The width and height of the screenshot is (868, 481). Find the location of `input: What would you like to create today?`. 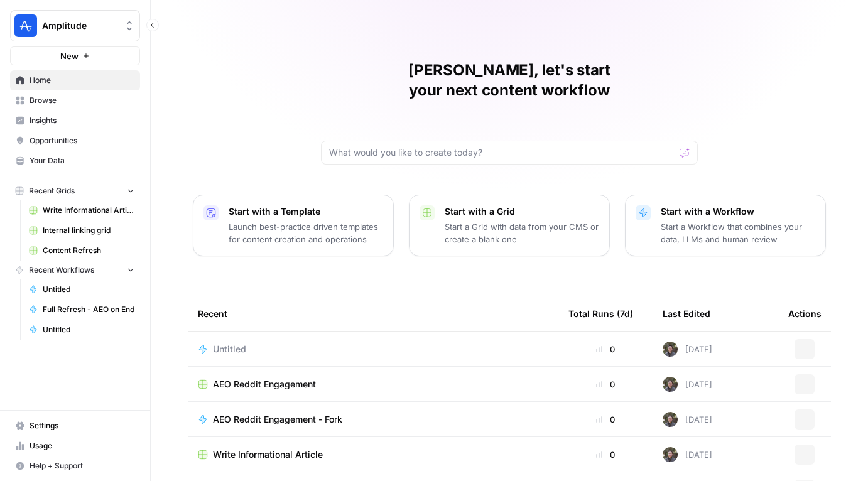

input: What would you like to create today? is located at coordinates (502, 152).